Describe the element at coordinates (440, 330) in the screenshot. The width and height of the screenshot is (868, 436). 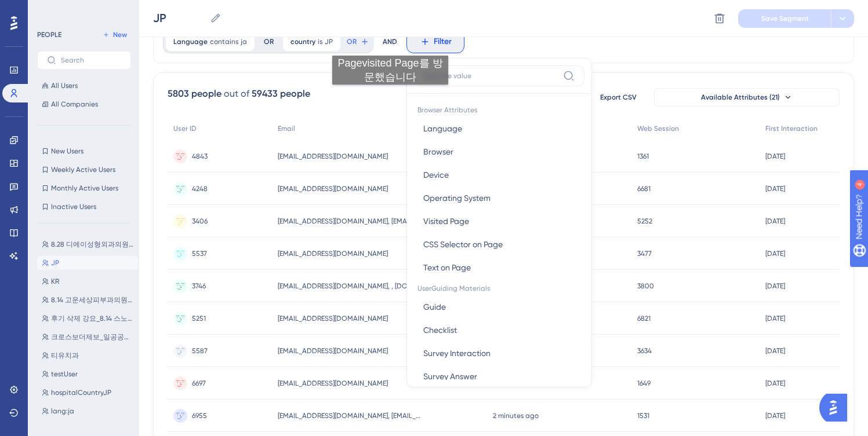
I see `span: Checklist` at that location.